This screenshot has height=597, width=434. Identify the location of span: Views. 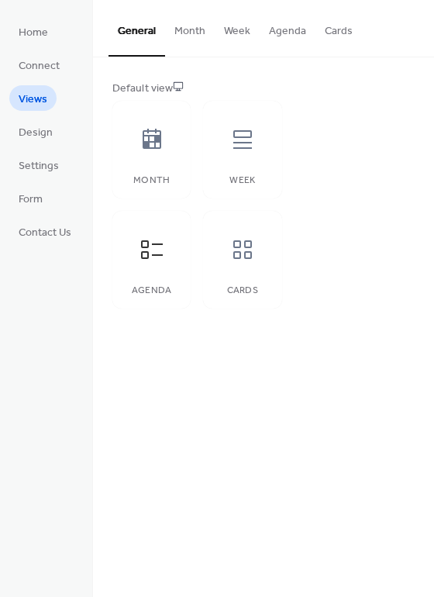
(33, 99).